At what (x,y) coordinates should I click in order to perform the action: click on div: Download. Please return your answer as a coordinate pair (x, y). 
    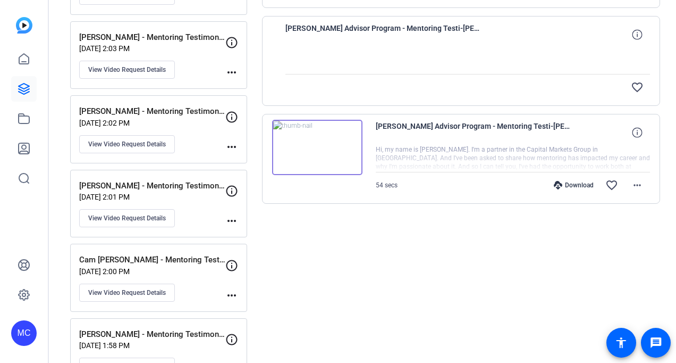
    Looking at the image, I should click on (574, 185).